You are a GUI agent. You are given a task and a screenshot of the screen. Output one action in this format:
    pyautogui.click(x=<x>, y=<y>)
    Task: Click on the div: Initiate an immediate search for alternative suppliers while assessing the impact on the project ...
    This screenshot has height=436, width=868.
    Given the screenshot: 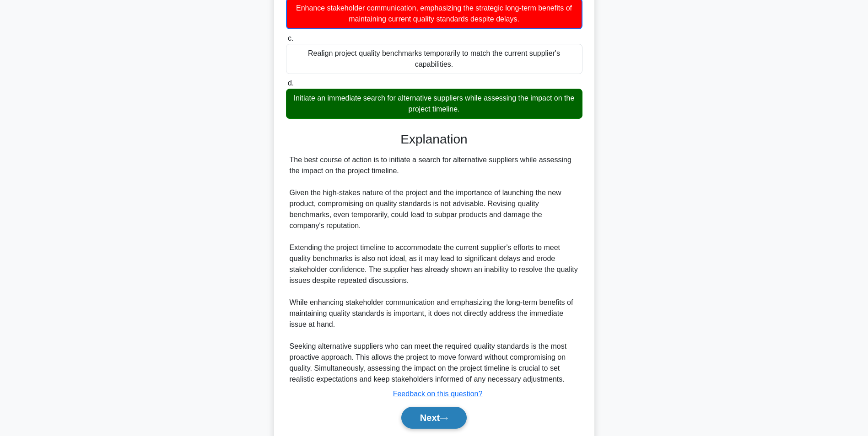 What is the action you would take?
    pyautogui.click(x=434, y=104)
    